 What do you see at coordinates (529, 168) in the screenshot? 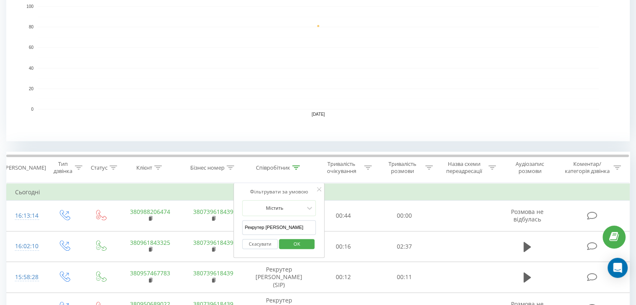
I see `div: Аудіозапис розмови` at bounding box center [529, 168].